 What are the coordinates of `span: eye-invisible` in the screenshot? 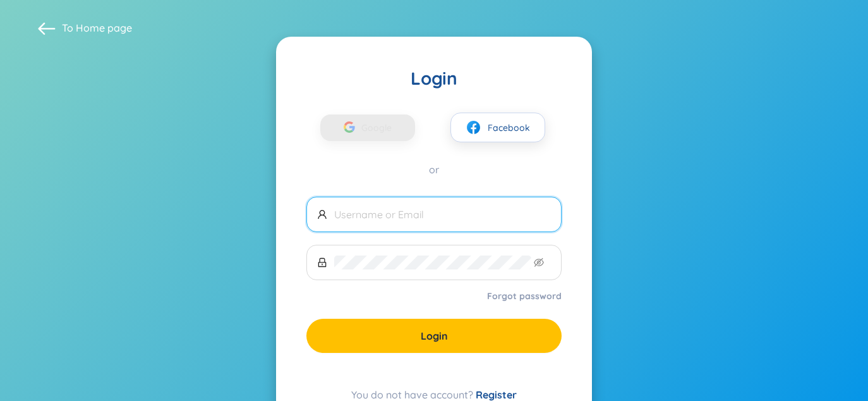 It's located at (539, 262).